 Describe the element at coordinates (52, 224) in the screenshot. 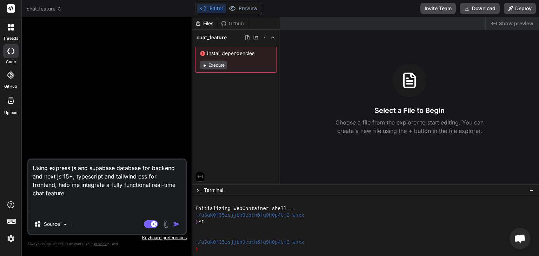

I see `p: Source` at that location.